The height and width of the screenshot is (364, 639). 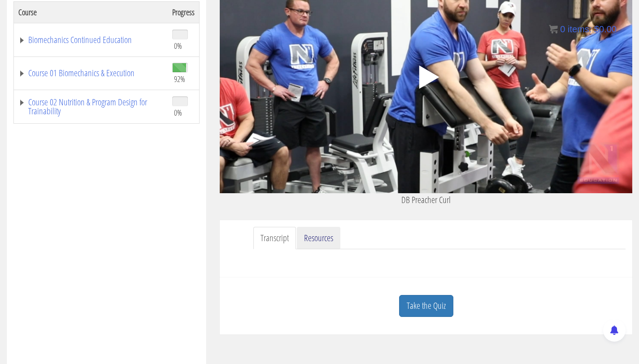 I want to click on bdi: 0.00, so click(x=606, y=29).